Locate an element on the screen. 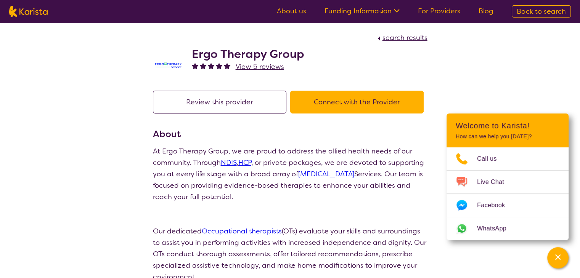 The width and height of the screenshot is (580, 278). p: At Ergo Therapy Group, we are proud to address the allied health needs of our community. Through ... is located at coordinates (290, 174).